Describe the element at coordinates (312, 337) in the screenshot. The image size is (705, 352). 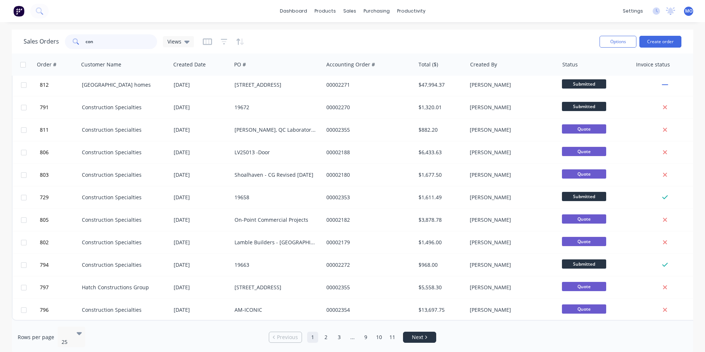
I see `a: Page 1 is your current page` at that location.